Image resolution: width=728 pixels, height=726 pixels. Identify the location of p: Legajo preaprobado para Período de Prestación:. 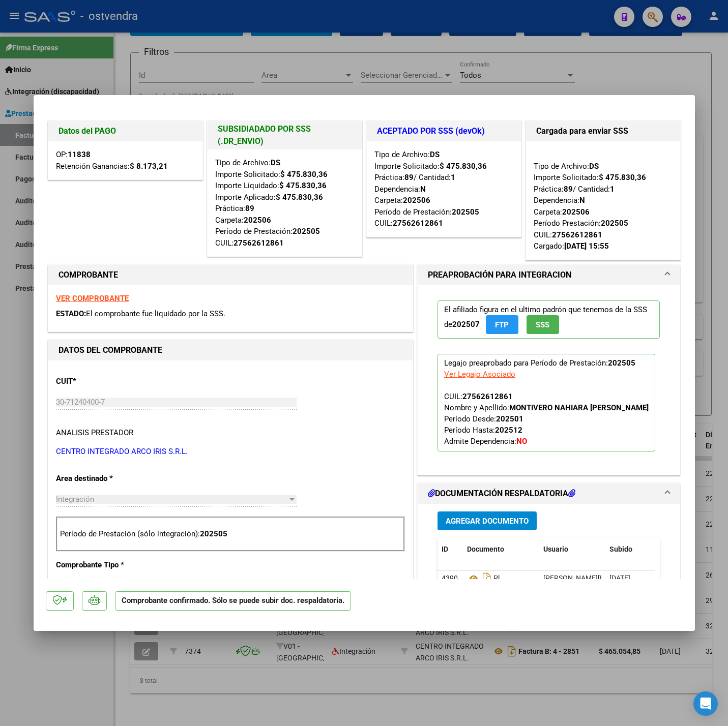
(546, 403).